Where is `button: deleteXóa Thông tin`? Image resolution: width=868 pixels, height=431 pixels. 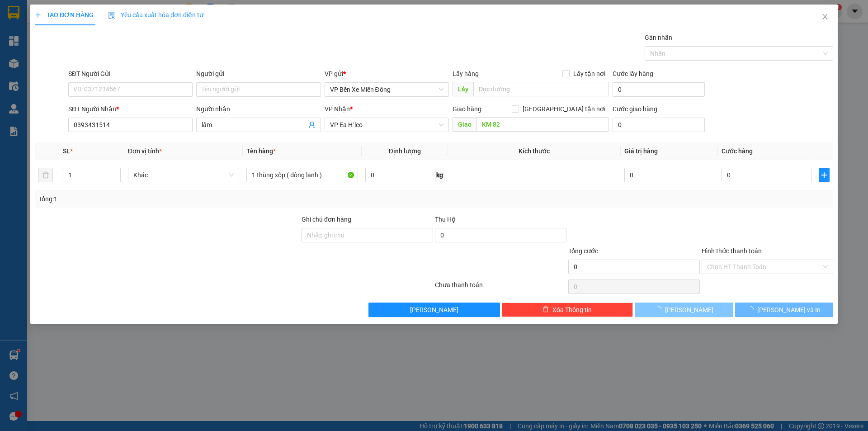
button: deleteXóa Thông tin is located at coordinates (567, 310).